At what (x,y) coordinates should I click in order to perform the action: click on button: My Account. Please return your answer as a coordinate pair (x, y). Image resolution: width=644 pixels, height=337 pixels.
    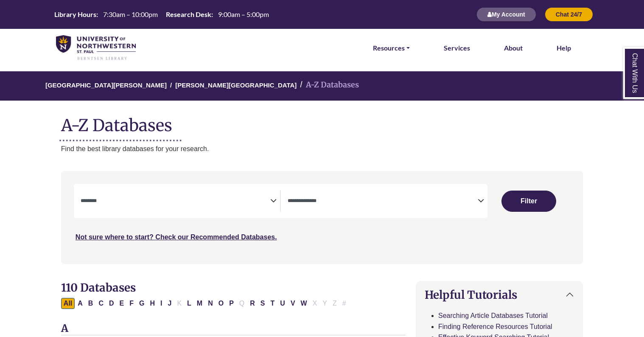
    Looking at the image, I should click on (506, 15).